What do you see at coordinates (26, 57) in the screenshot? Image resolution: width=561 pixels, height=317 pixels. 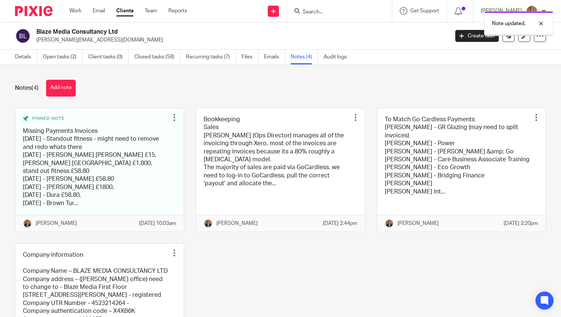 I see `a: Details` at bounding box center [26, 57].